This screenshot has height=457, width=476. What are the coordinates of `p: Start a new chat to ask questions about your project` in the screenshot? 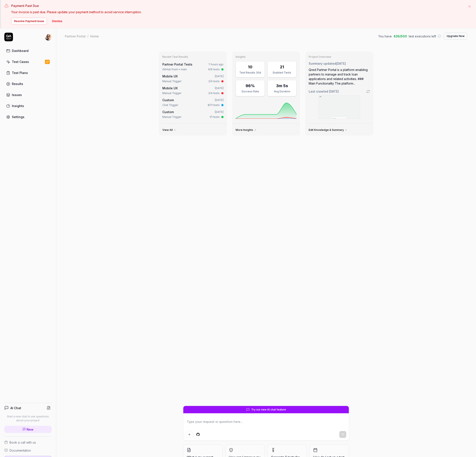 It's located at (28, 418).